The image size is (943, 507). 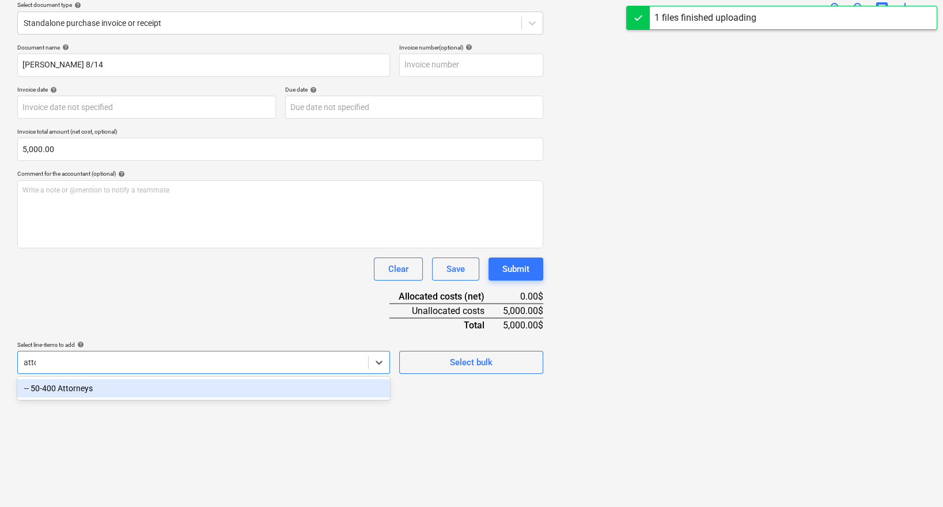 I want to click on div: Select document type, so click(x=280, y=5).